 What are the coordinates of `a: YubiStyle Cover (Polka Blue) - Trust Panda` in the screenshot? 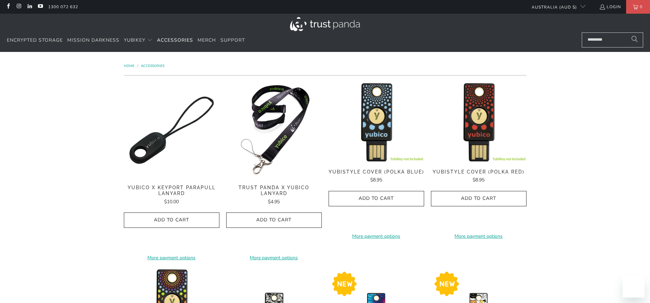 It's located at (376, 122).